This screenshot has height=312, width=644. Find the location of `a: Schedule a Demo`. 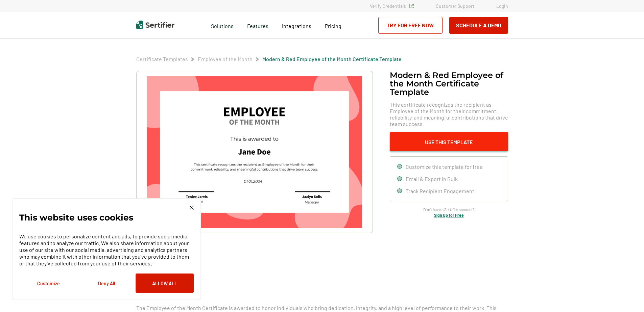

a: Schedule a Demo is located at coordinates (479, 25).